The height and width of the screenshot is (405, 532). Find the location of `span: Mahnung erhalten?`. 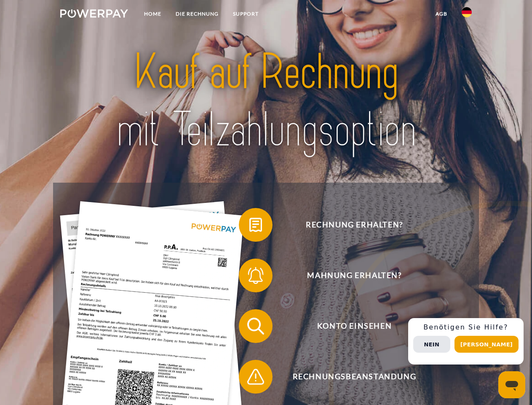

span: Mahnung erhalten? is located at coordinates (354, 275).